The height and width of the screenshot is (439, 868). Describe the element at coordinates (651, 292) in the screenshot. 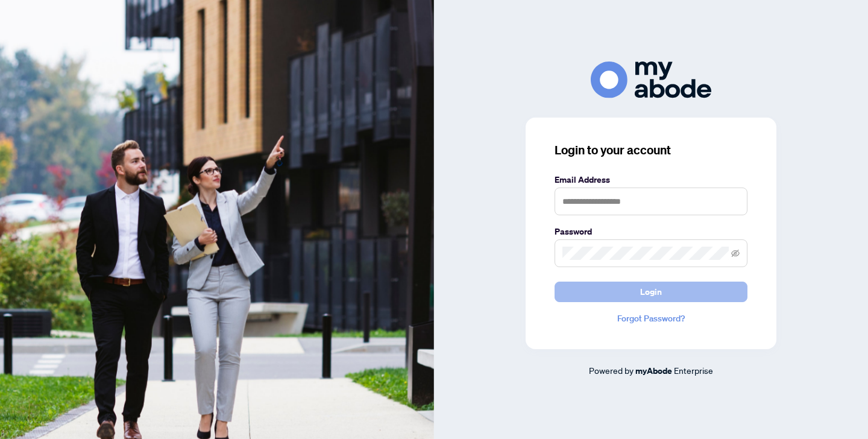

I see `button: Login` at that location.